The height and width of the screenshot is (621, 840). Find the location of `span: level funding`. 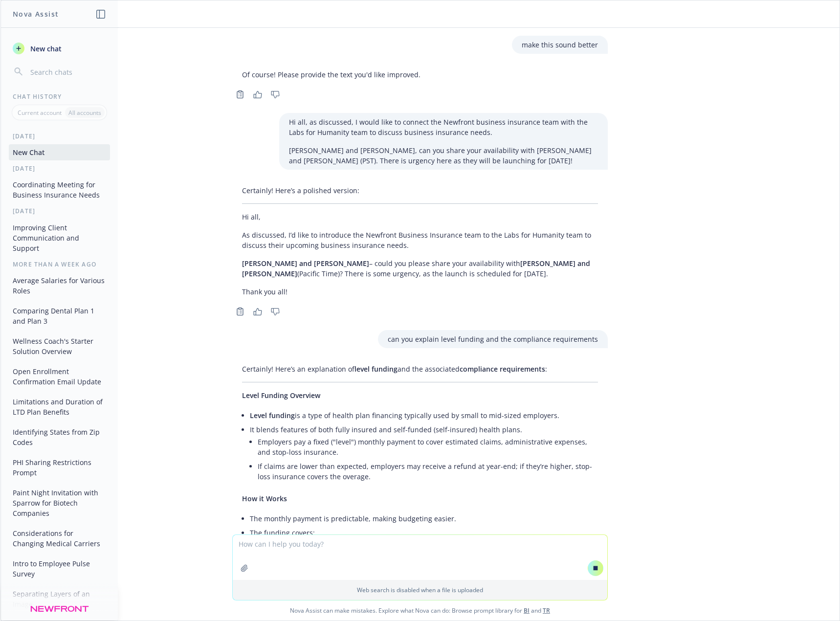

span: level funding is located at coordinates (376, 368).